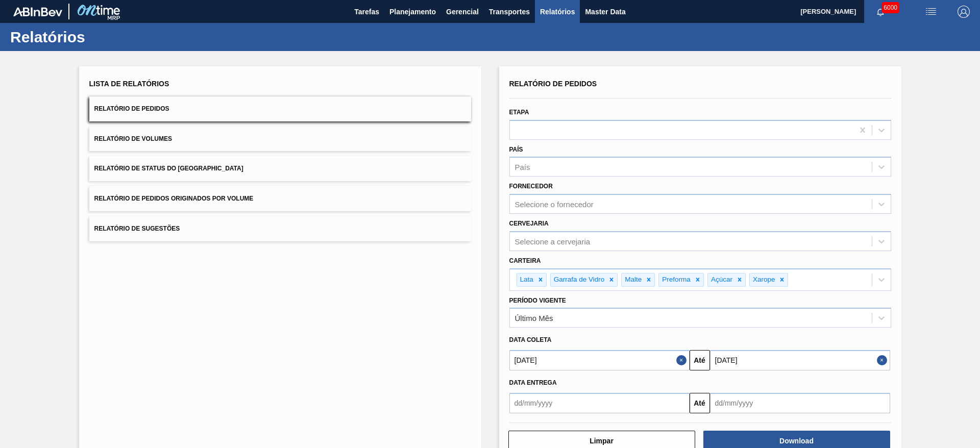 The image size is (980, 448). I want to click on h1: Relatórios, so click(100, 36).